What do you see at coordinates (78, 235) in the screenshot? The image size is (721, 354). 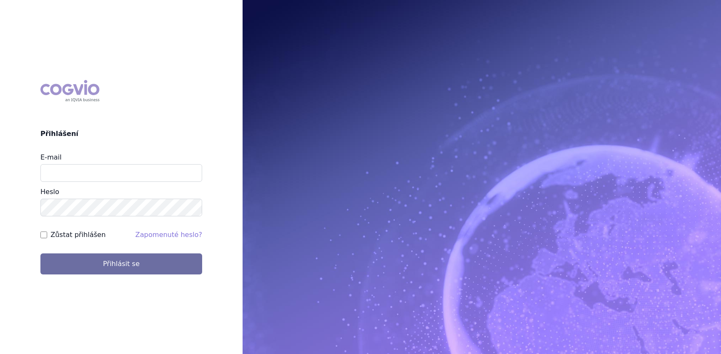 I see `label: Zůstat přihlášen` at bounding box center [78, 235].